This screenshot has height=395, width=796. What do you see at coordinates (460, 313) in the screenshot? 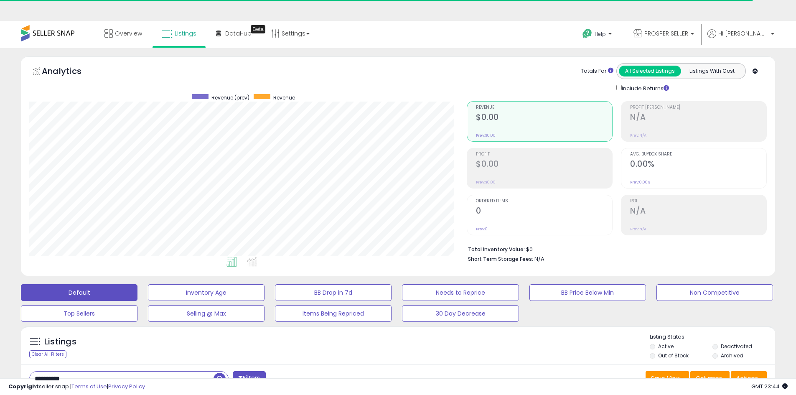
I see `button: 30 Day Decrease` at bounding box center [460, 313].